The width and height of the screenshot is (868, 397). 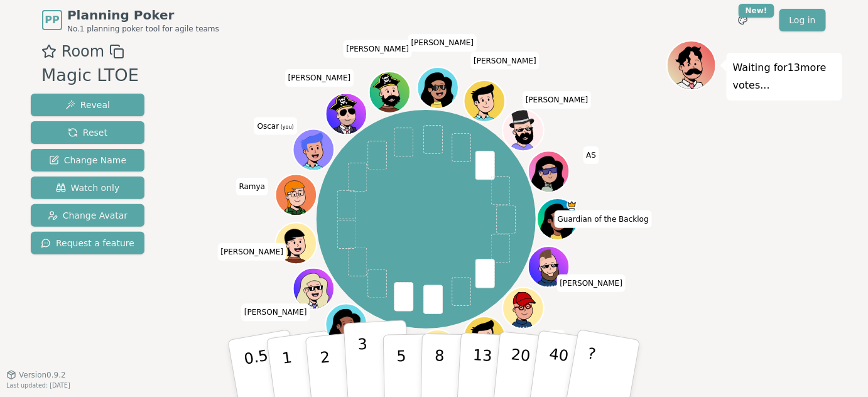 I want to click on button: Request a feature, so click(x=87, y=243).